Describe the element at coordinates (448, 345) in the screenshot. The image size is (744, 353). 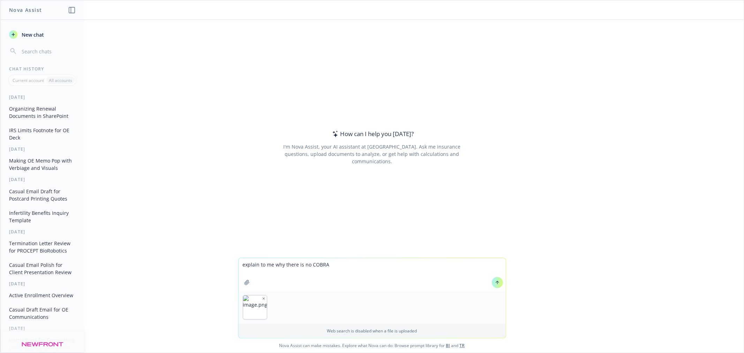
I see `a: BI` at that location.